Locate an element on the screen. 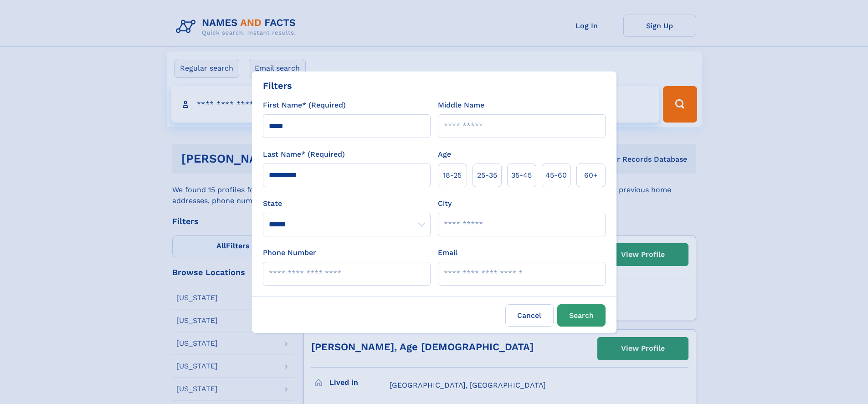  label: Email is located at coordinates (448, 253).